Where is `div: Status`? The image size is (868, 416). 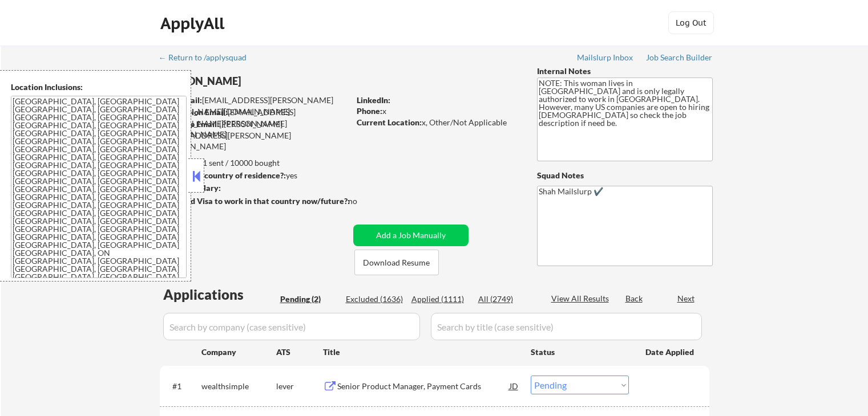 div: Status is located at coordinates (580, 351).